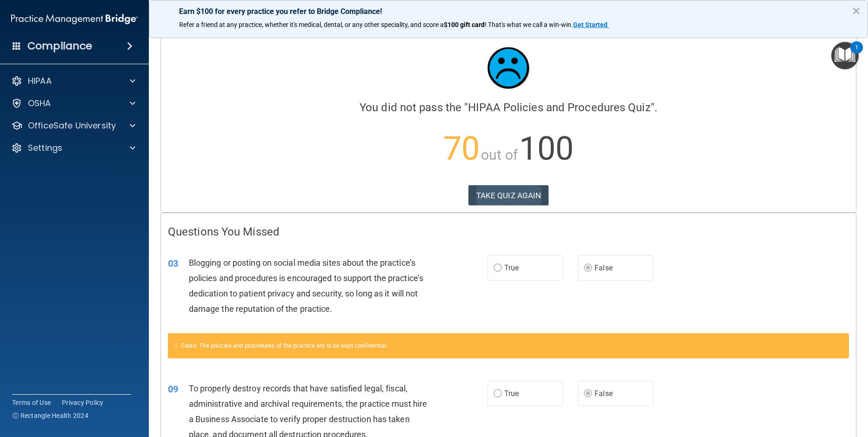  Describe the element at coordinates (508, 11) in the screenshot. I see `p: Earn $100 for every practice you refer to Bridge Compliance!` at that location.